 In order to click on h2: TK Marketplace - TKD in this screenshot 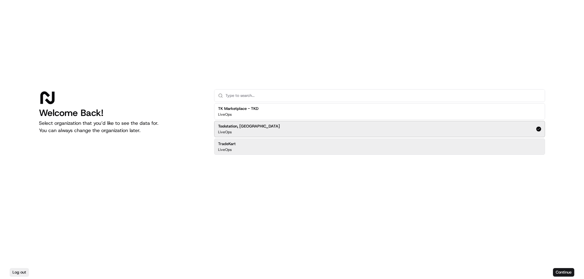, I will do `click(238, 109)`.